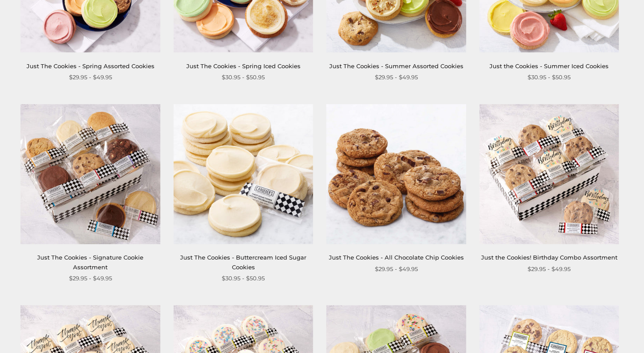 The image size is (644, 353). What do you see at coordinates (90, 66) in the screenshot?
I see `a: Just The Cookies - Spring Assorted Cookies` at bounding box center [90, 66].